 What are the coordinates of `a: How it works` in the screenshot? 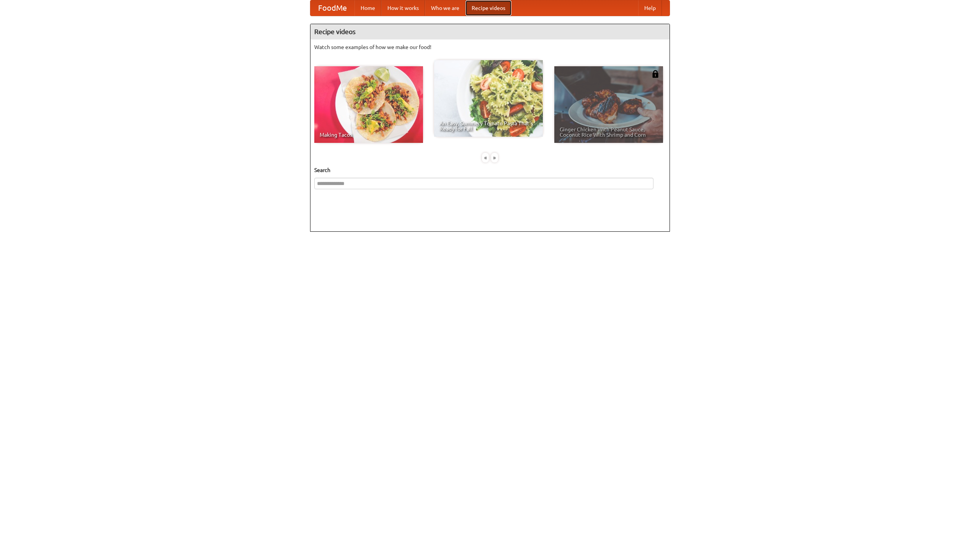 It's located at (403, 8).